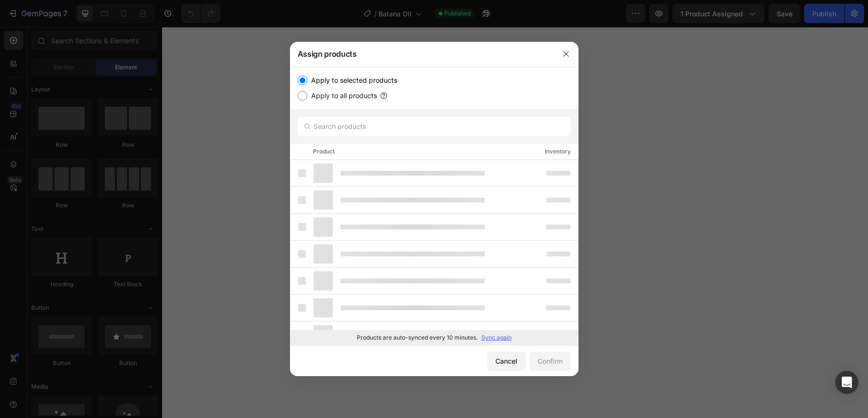 The height and width of the screenshot is (418, 868). Describe the element at coordinates (323, 151) in the screenshot. I see `div: Product` at that location.